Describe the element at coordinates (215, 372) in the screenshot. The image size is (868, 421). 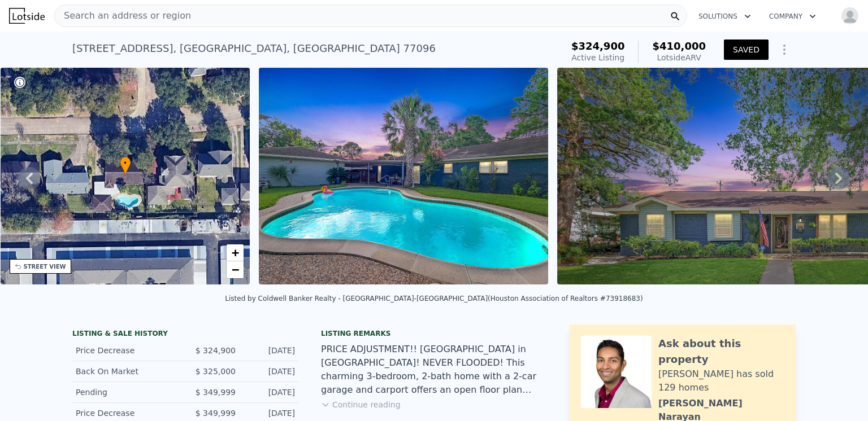
I see `span: $ 325,000` at that location.